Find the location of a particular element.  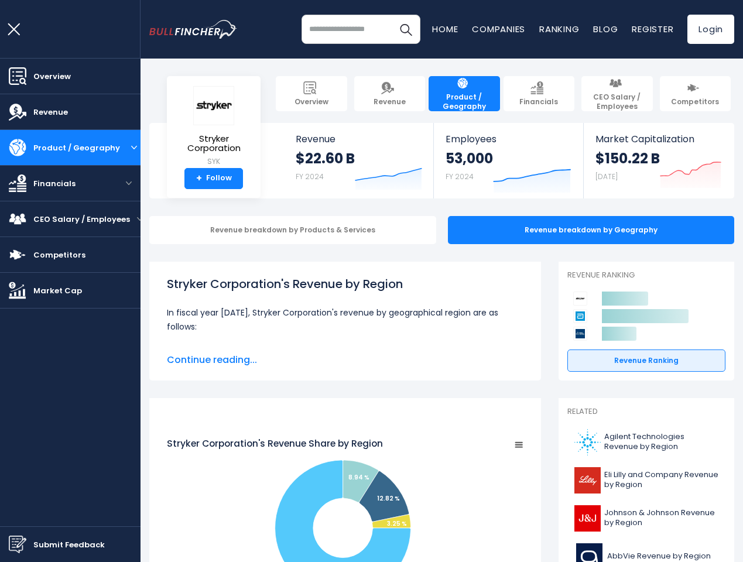

img: Abbott Laboratories competitors logo is located at coordinates (580, 316).